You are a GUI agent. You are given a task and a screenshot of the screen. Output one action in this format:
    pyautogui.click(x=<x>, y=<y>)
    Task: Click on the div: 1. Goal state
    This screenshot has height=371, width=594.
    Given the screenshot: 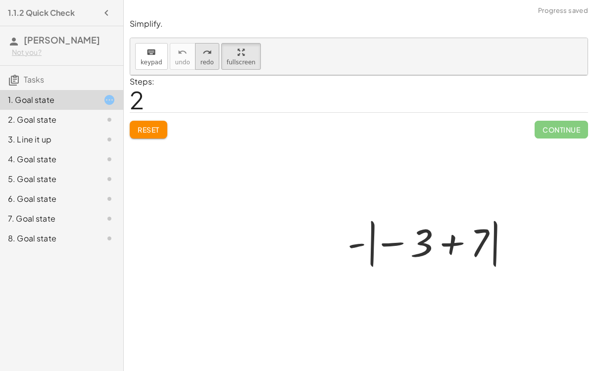 What is the action you would take?
    pyautogui.click(x=48, y=100)
    